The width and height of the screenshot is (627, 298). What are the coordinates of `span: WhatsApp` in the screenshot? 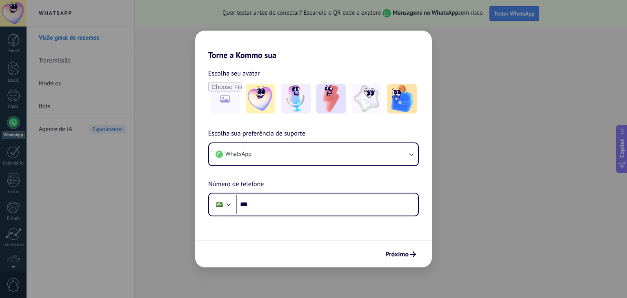 It's located at (238, 154).